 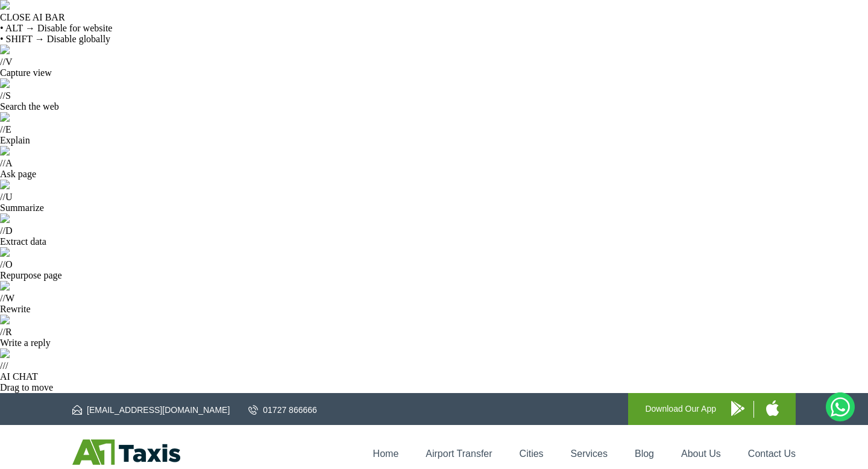 What do you see at coordinates (283, 410) in the screenshot?
I see `a: 01727 866666` at bounding box center [283, 410].